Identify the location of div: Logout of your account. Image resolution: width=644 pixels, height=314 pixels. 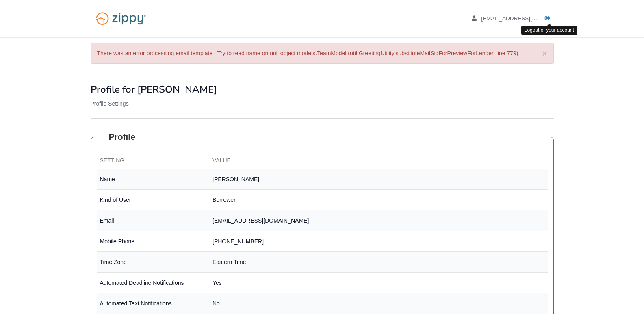
(550, 30).